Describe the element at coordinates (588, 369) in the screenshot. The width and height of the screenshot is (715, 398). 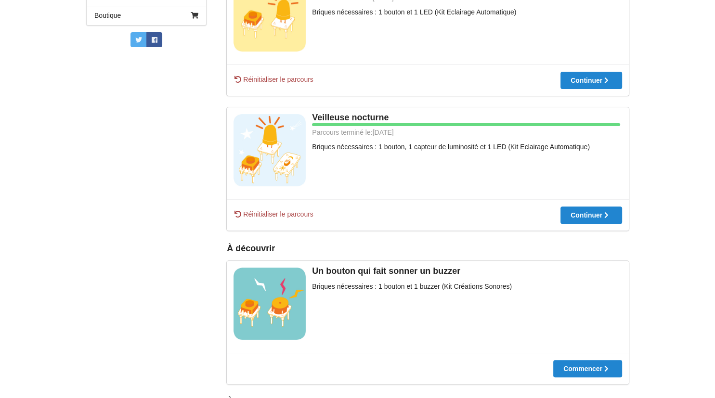
I see `button: Commencer` at that location.